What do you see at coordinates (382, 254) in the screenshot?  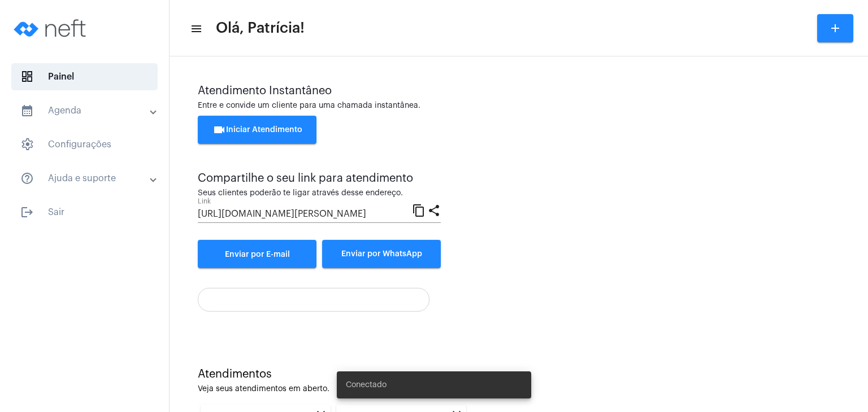 I see `span: Enviar por WhatsApp` at bounding box center [382, 254].